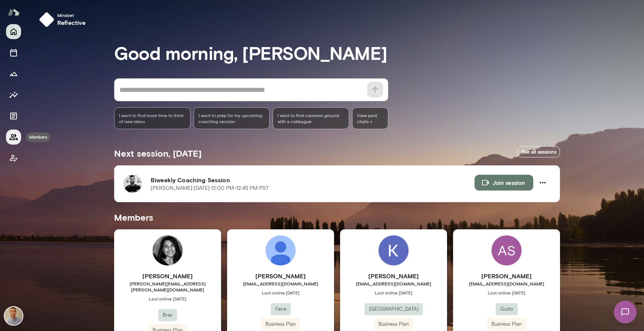 The height and width of the screenshot is (331, 644). Describe the element at coordinates (504, 183) in the screenshot. I see `button: Join session` at that location.